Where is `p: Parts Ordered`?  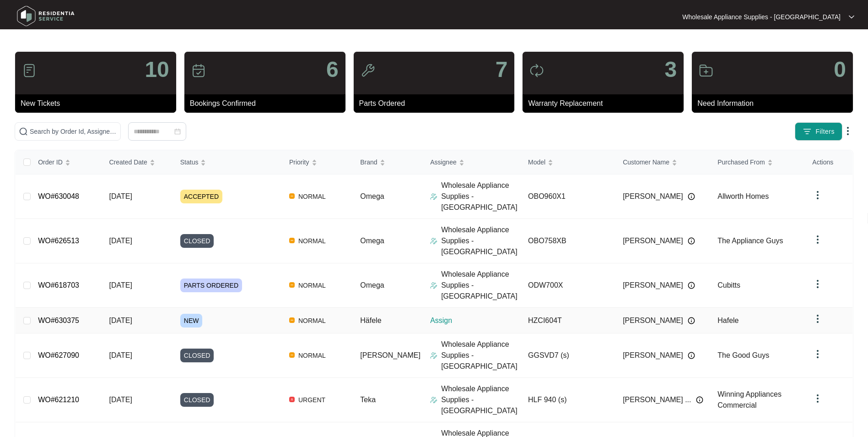
p: Parts Ordered is located at coordinates (437, 103).